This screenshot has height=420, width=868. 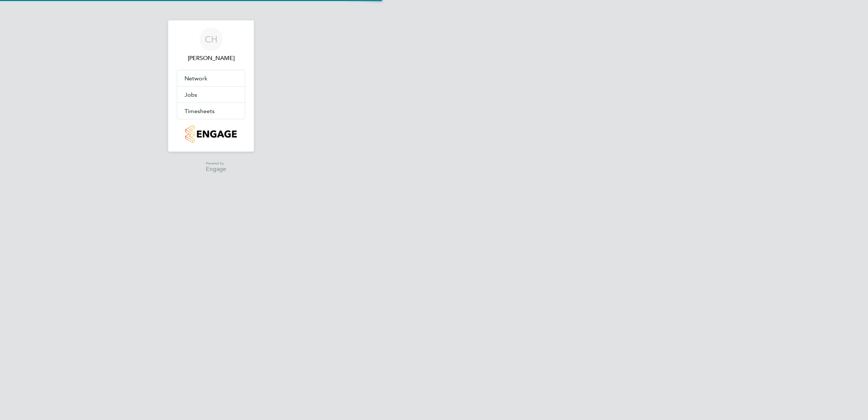 I want to click on span: Engage, so click(x=216, y=169).